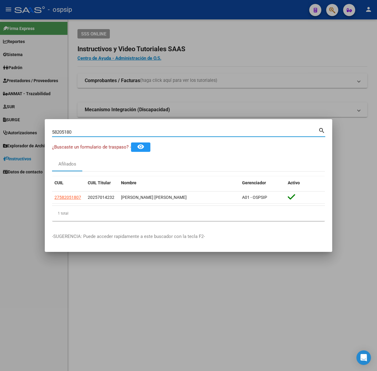 The image size is (377, 371). What do you see at coordinates (305, 183) in the screenshot?
I see `datatable-header-cell: Activo` at bounding box center [305, 183].